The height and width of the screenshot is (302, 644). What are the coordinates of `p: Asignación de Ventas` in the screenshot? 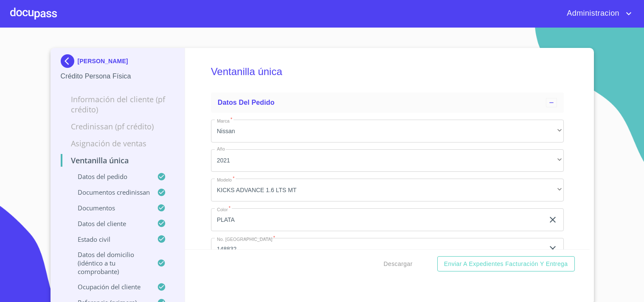 It's located at (118, 143).